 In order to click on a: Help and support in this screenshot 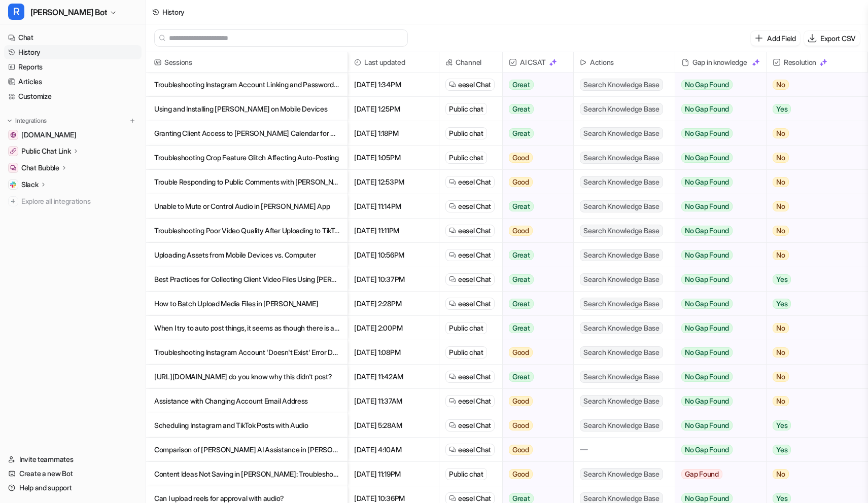, I will do `click(73, 488)`.